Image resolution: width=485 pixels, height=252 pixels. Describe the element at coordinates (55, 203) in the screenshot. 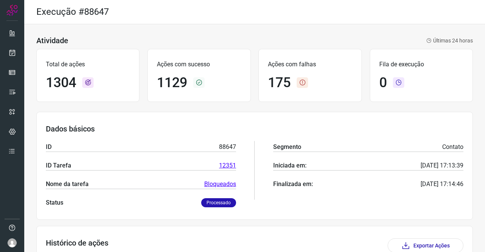

I see `p: Status` at that location.